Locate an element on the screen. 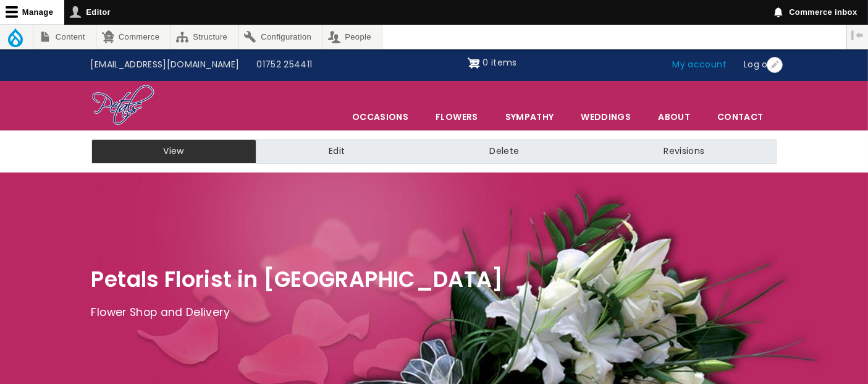  a: 01752 254411 is located at coordinates (285, 65).